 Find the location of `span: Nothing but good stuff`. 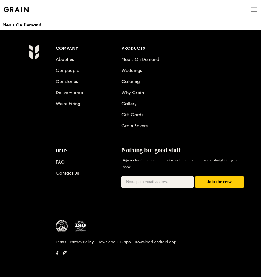

span: Nothing but good stuff is located at coordinates (151, 150).